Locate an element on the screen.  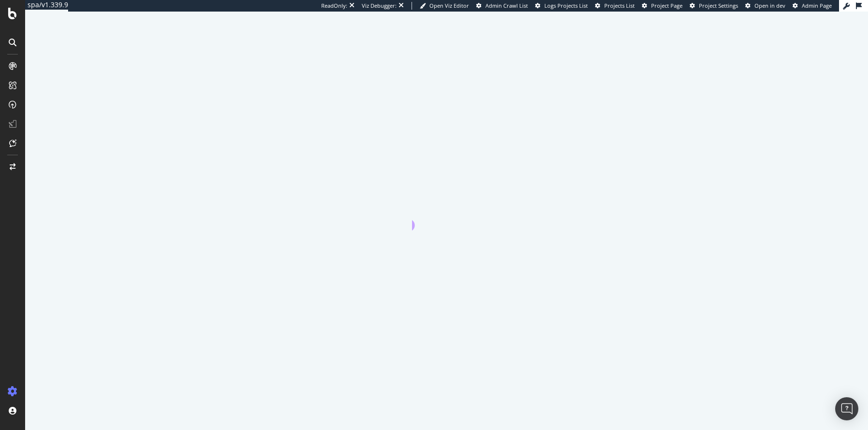
a: Admin Crawl List is located at coordinates (502, 6).